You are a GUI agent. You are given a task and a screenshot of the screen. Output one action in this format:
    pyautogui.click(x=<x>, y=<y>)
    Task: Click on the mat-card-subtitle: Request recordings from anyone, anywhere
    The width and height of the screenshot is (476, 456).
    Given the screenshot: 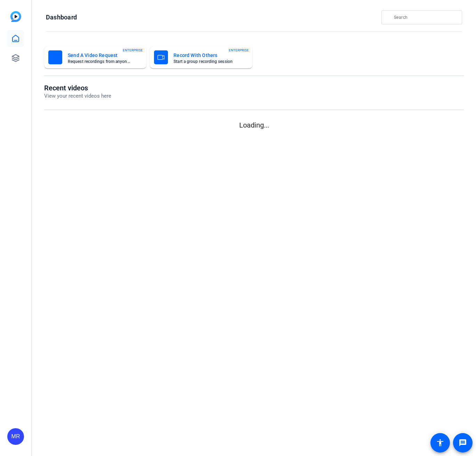 What is the action you would take?
    pyautogui.click(x=99, y=61)
    